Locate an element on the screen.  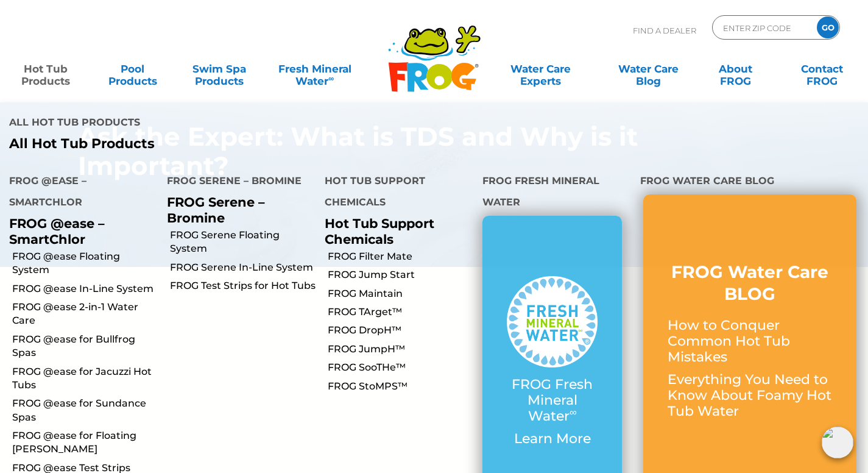
a: Hot Tub Support Chemicals is located at coordinates (380, 231).